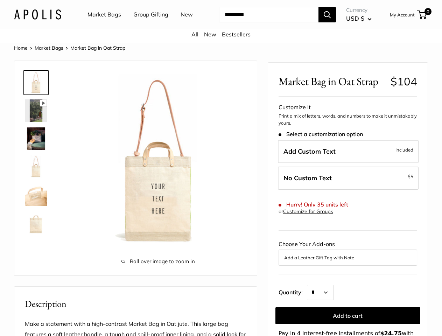  Describe the element at coordinates (21, 48) in the screenshot. I see `a: Home` at that location.